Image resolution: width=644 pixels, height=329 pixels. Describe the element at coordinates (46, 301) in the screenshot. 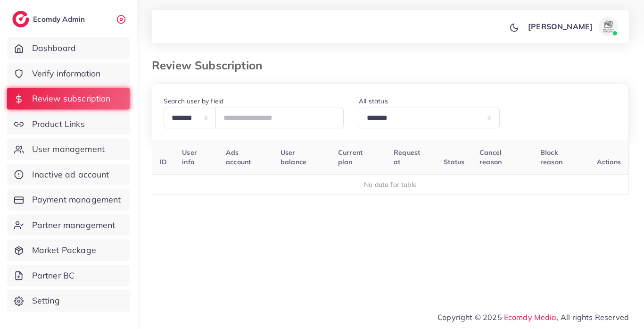

I see `span: Setting` at that location.